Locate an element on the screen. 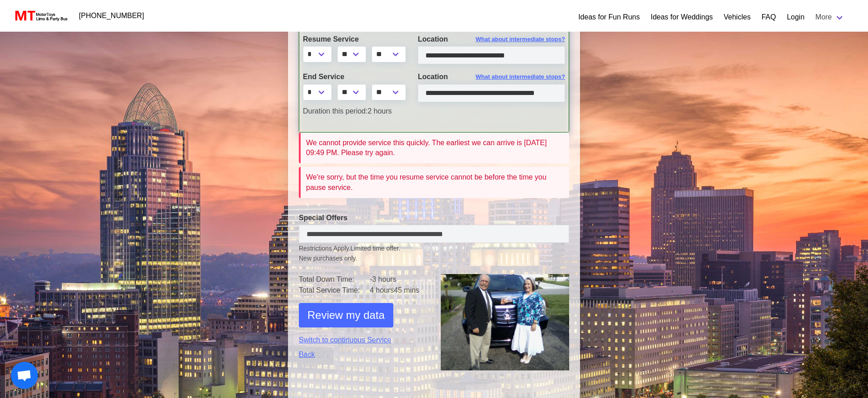 This screenshot has width=868, height=398. a: Ideas for Fun Runs is located at coordinates (609, 18).